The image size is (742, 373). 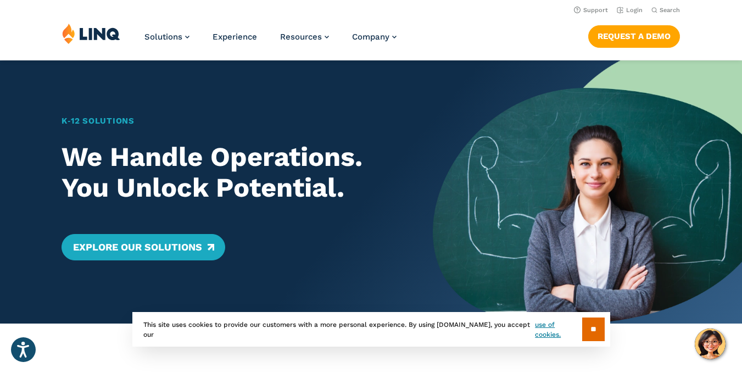 What do you see at coordinates (371, 329) in the screenshot?
I see `div: This site uses cookies to provide our customers with a more personal experience. By using [DOMAIN...` at bounding box center [371, 329].